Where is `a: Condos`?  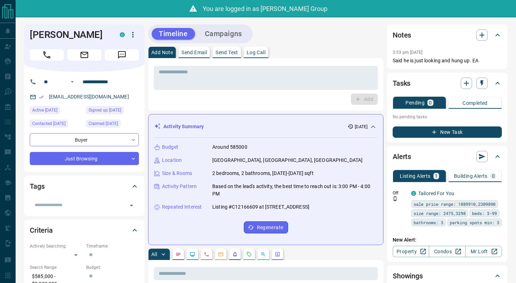
a: Condos is located at coordinates (447, 252).